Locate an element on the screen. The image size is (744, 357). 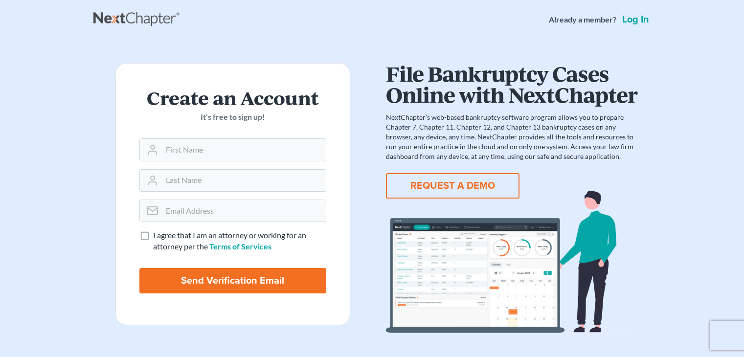
span: I agree that I am an attorney or working for an attorney per the is located at coordinates (229, 241).